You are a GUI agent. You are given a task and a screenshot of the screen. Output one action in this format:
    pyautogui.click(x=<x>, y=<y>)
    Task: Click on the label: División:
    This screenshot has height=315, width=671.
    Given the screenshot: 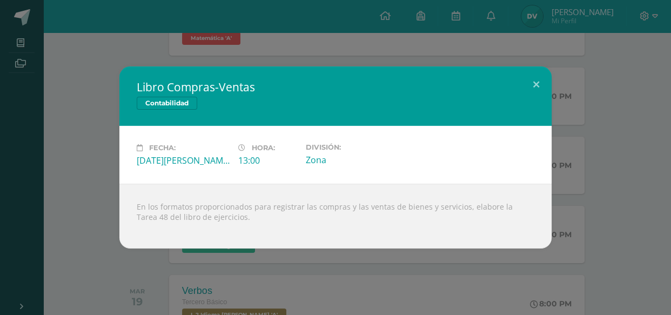 What is the action you would take?
    pyautogui.click(x=352, y=147)
    